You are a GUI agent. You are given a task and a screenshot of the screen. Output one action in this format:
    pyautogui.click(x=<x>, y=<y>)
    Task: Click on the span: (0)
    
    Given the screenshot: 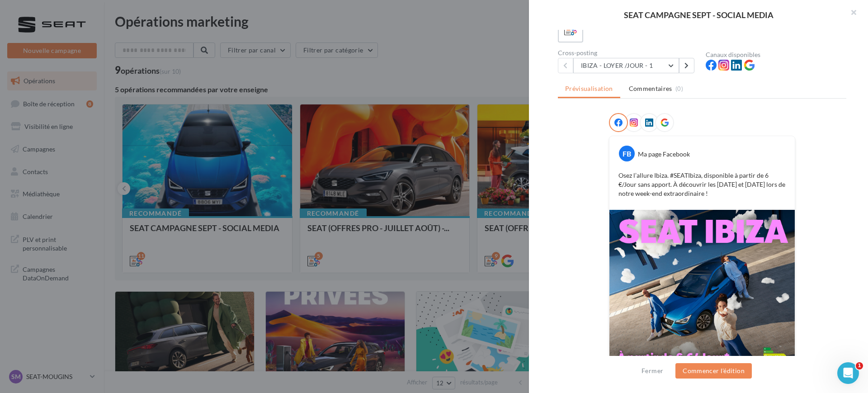 What is the action you would take?
    pyautogui.click(x=679, y=89)
    